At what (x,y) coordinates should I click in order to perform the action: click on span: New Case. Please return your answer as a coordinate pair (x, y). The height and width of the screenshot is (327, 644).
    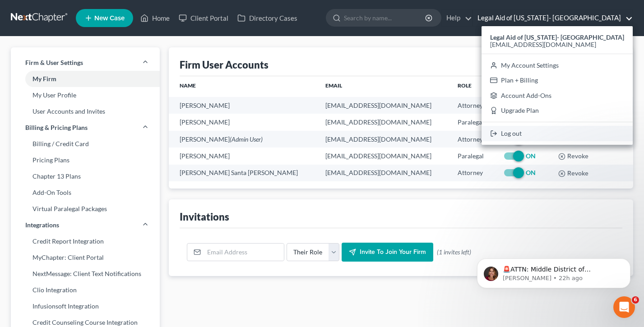
    Looking at the image, I should click on (109, 18).